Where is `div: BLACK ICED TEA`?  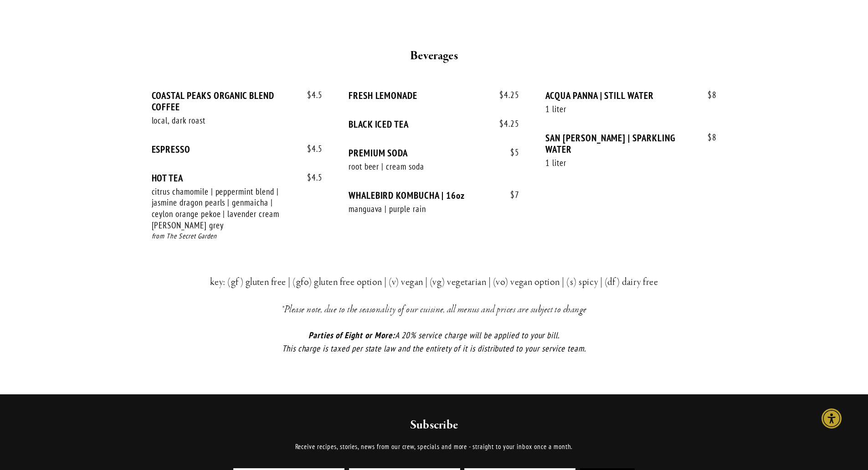
div: BLACK ICED TEA is located at coordinates (434, 124).